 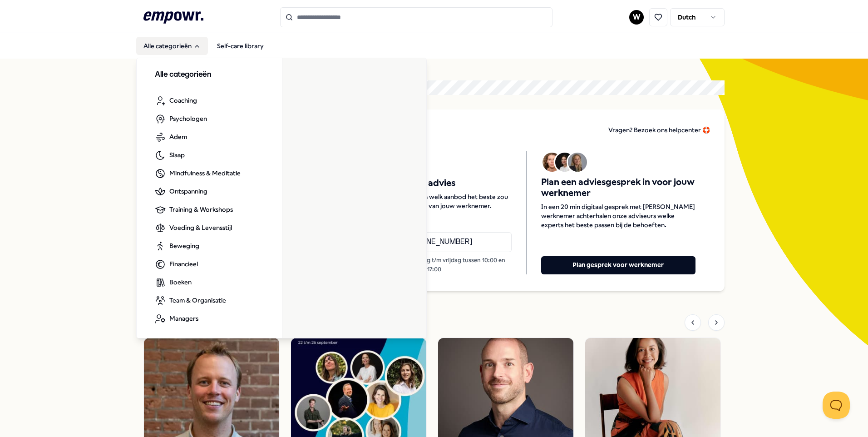 I want to click on span: Psychologen, so click(x=188, y=118).